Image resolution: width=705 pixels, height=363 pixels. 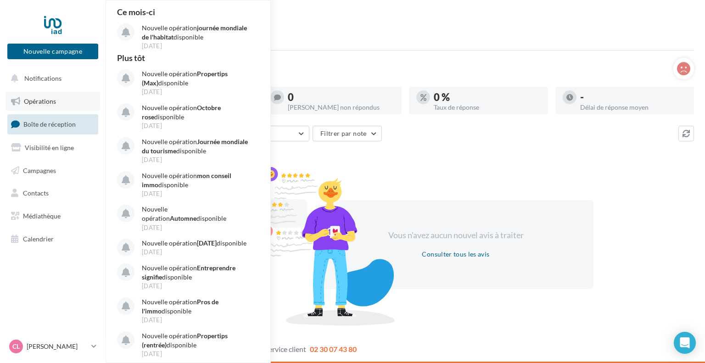 I want to click on span: Service client, so click(x=286, y=349).